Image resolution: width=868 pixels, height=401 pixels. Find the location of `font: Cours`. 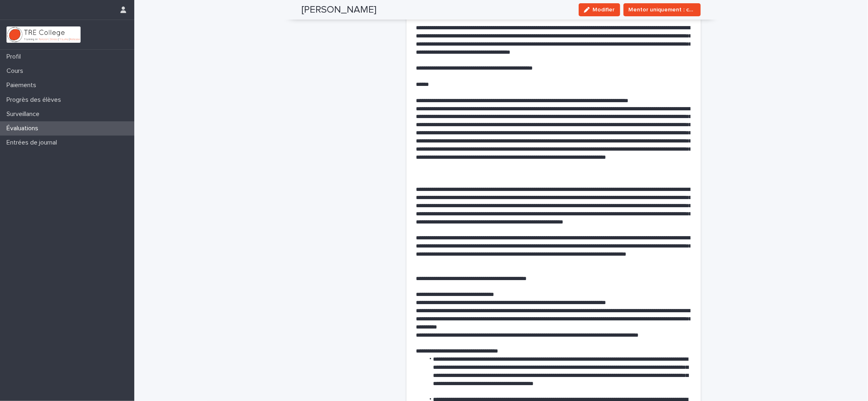

font: Cours is located at coordinates (15, 71).